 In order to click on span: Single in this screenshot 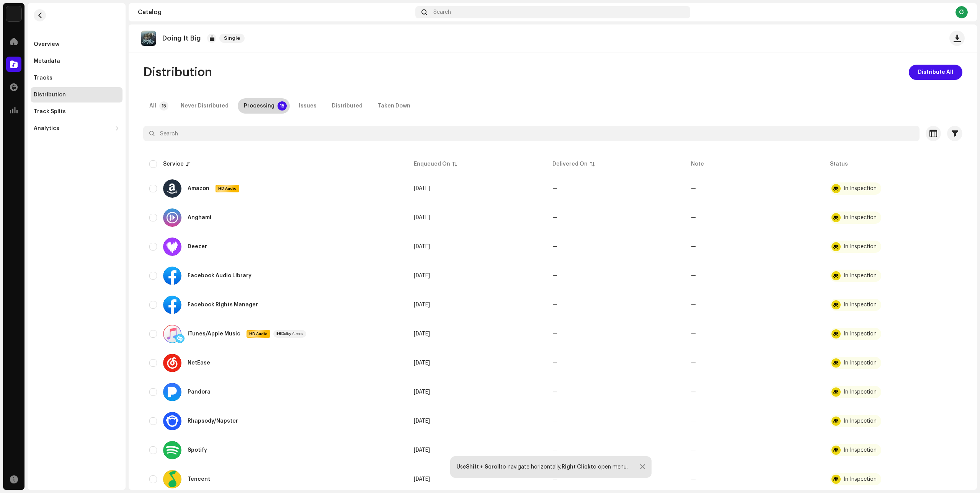, I will do `click(232, 38)`.